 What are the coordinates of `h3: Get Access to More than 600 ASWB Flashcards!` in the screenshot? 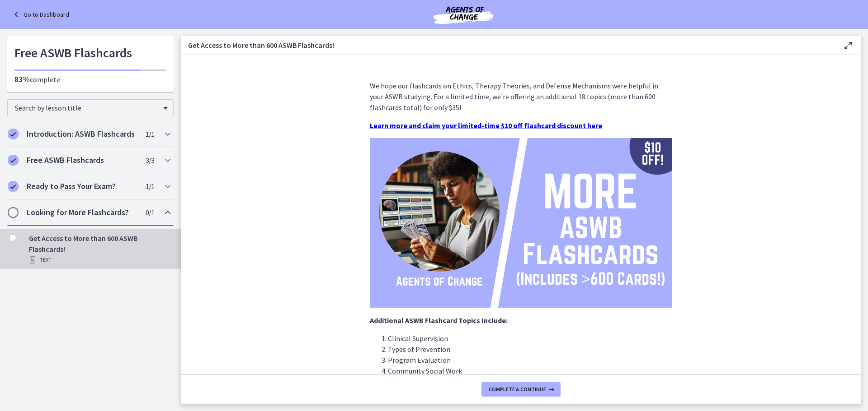 It's located at (508, 45).